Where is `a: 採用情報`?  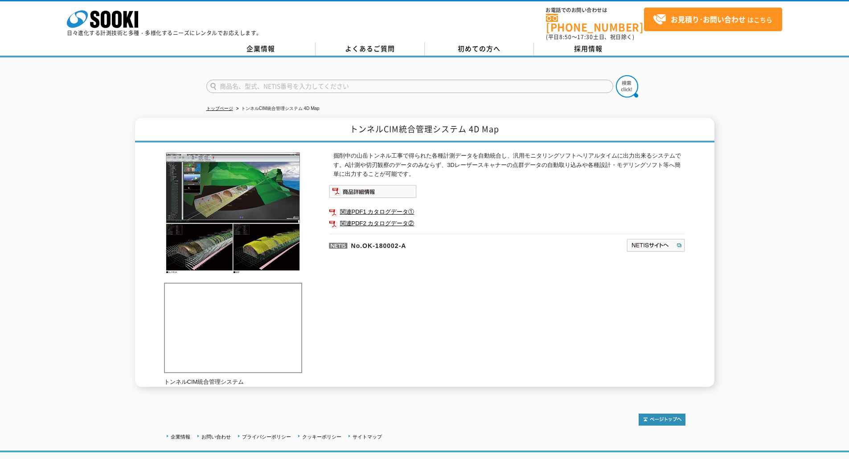 a: 採用情報 is located at coordinates (588, 49).